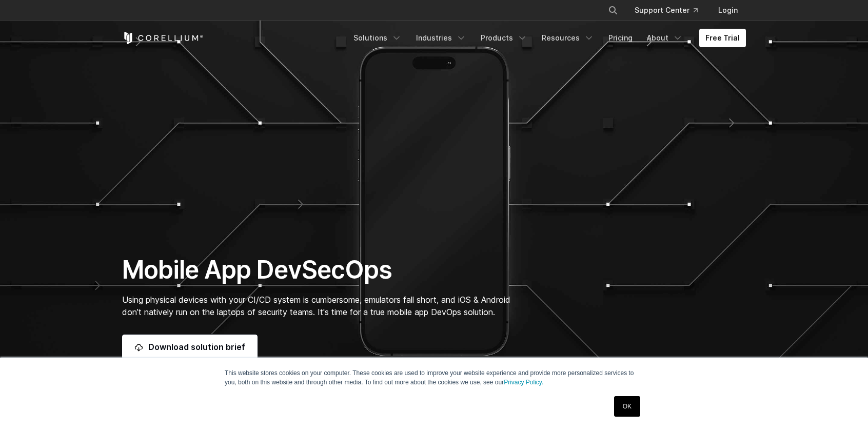 This screenshot has width=868, height=430. Describe the element at coordinates (728, 10) in the screenshot. I see `a: Login` at that location.